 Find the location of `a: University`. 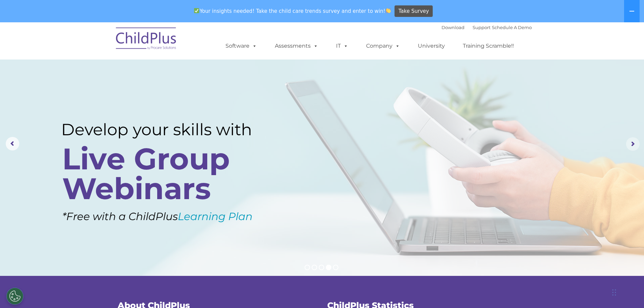

a: University is located at coordinates (431, 46).